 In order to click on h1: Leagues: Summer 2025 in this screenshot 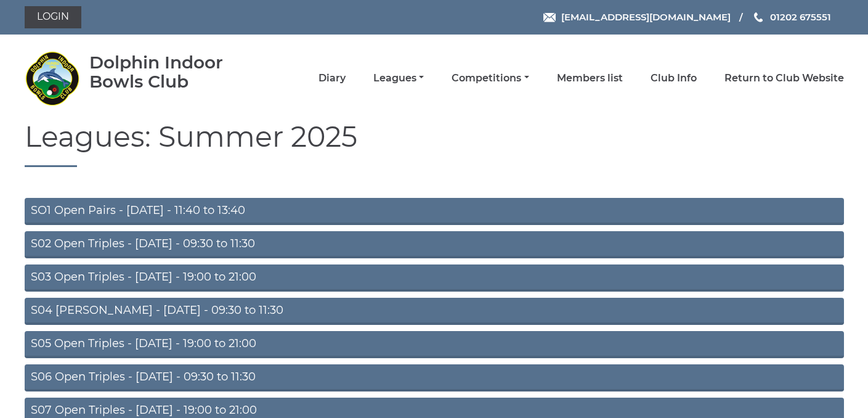, I will do `click(434, 144)`.